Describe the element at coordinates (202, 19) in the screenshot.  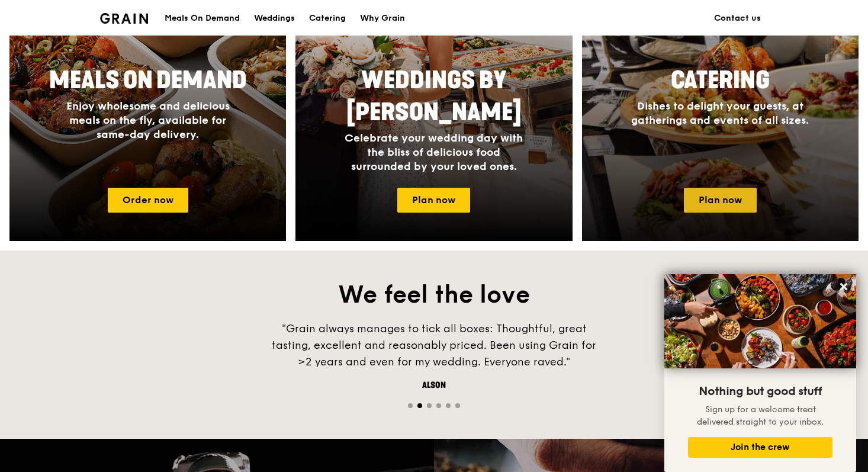
I see `div: Meals On Demand` at that location.